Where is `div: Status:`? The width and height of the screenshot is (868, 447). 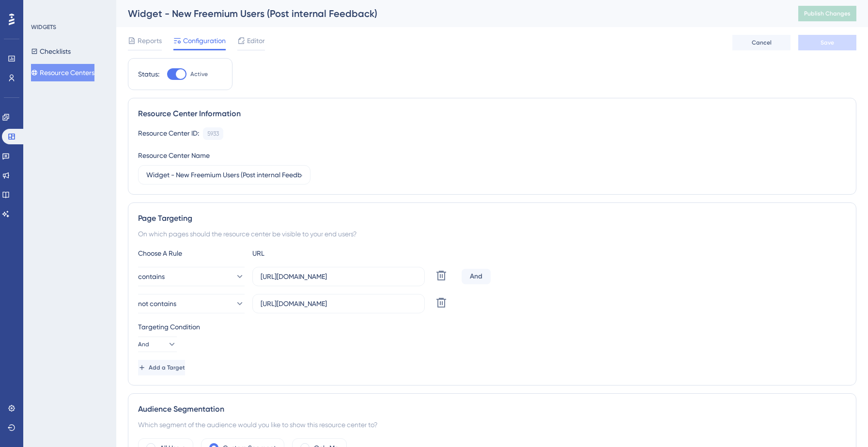
div: Status: is located at coordinates (149, 74).